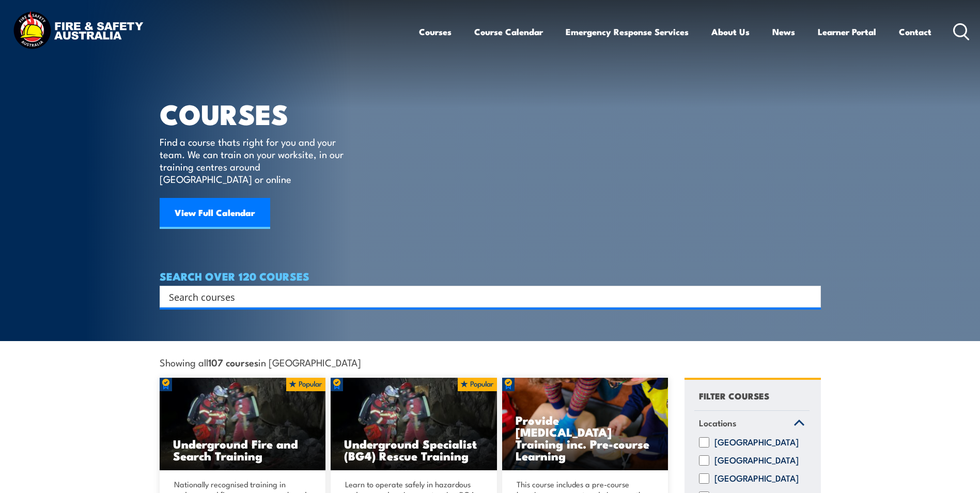  Describe the element at coordinates (752, 425) in the screenshot. I see `a: Locations` at that location.